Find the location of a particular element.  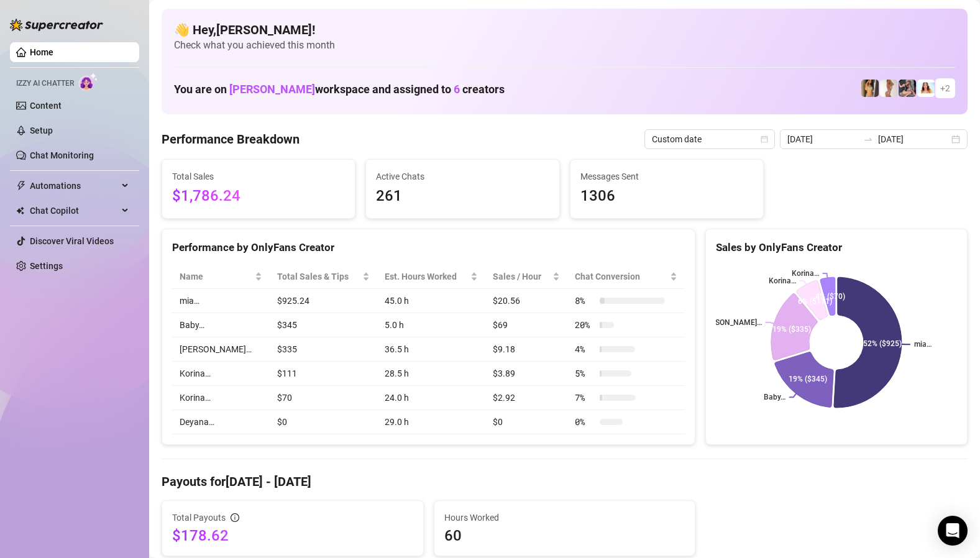

span: swap-right is located at coordinates (868, 139).